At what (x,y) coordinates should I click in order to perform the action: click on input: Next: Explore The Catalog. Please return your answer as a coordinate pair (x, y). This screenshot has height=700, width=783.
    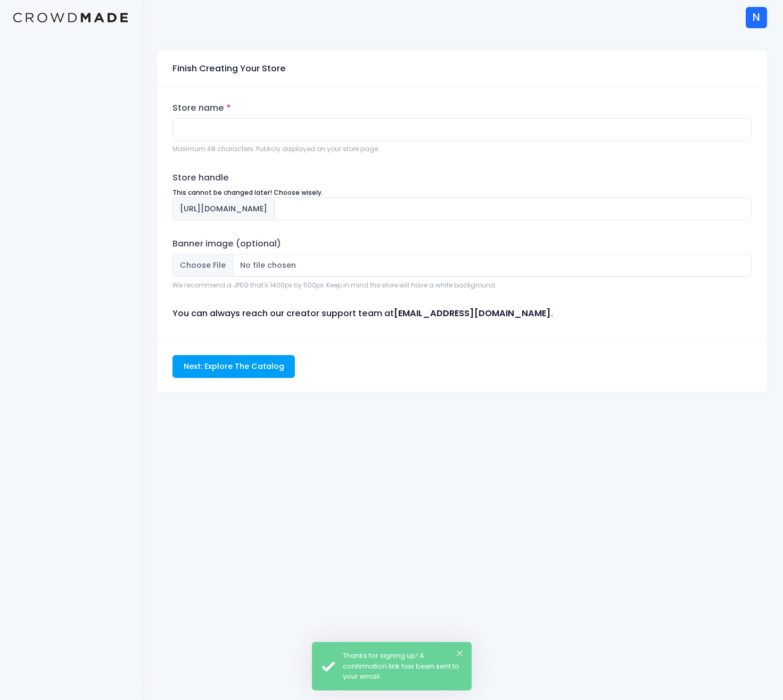
    Looking at the image, I should click on (234, 366).